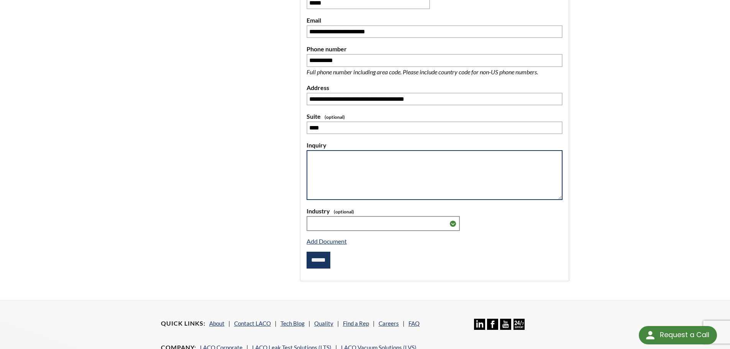  Describe the element at coordinates (435, 49) in the screenshot. I see `label: Phone number` at that location.